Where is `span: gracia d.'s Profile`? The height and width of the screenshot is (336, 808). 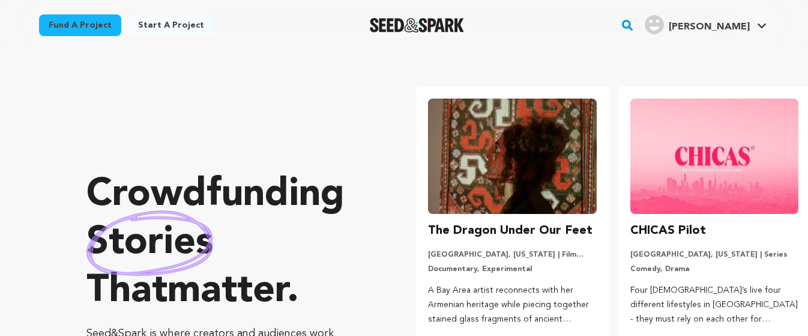 span: gracia d.'s Profile is located at coordinates (705, 25).